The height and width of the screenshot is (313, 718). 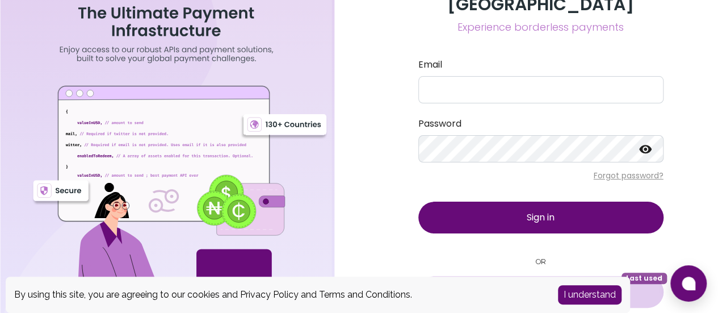 I want to click on a: Terms and Conditions, so click(x=364, y=294).